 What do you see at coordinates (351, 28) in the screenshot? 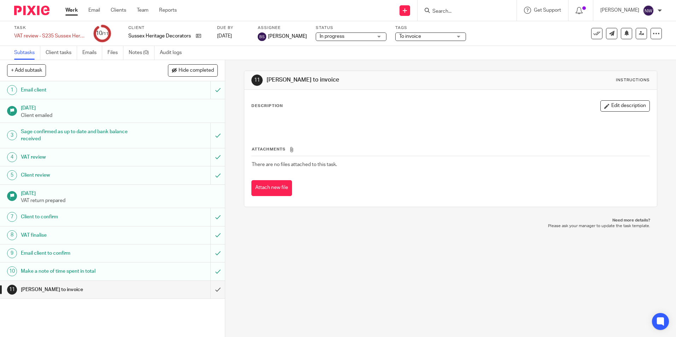
I see `label: Status` at bounding box center [351, 28].